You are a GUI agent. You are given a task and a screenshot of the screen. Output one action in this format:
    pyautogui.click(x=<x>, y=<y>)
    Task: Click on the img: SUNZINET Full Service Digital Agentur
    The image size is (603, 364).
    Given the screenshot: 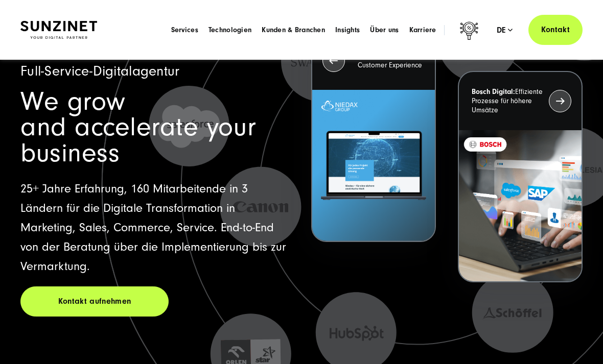 What is the action you would take?
    pyautogui.click(x=59, y=30)
    